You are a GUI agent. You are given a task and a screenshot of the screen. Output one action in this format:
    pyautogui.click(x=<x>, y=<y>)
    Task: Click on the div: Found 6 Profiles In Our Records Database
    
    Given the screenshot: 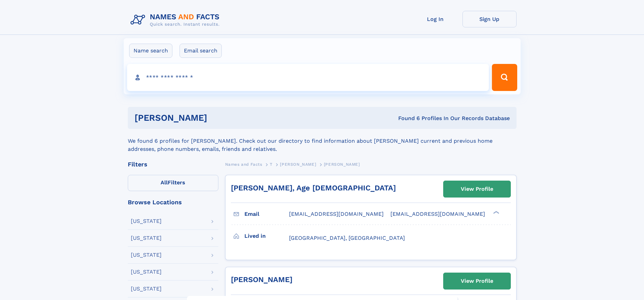 What is the action you would take?
    pyautogui.click(x=406, y=119)
    